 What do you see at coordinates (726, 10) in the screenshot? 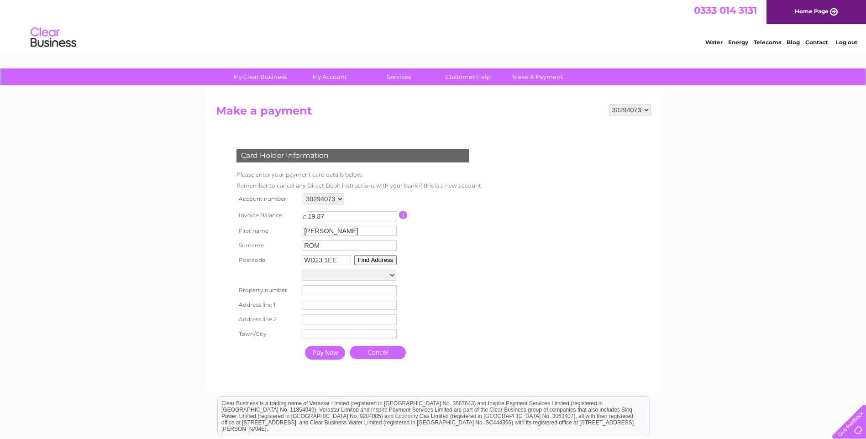
I see `a: 0333 014 3131` at bounding box center [726, 10].